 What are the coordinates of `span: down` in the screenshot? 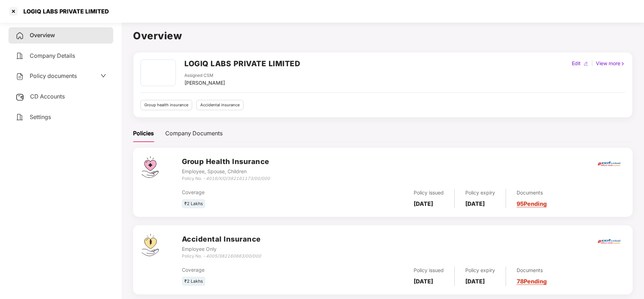 It's located at (103, 76).